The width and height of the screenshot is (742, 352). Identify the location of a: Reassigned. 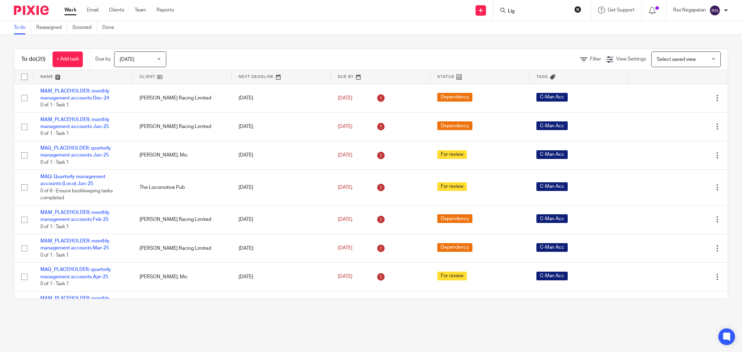
(52, 27).